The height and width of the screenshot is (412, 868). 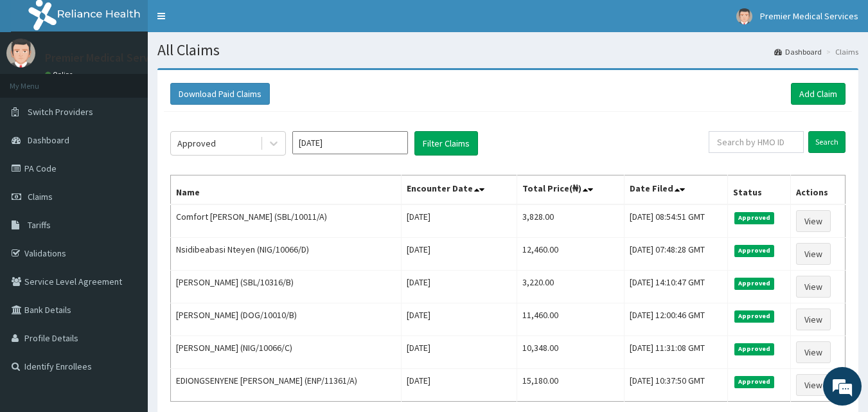 I want to click on th: Actions, so click(x=817, y=190).